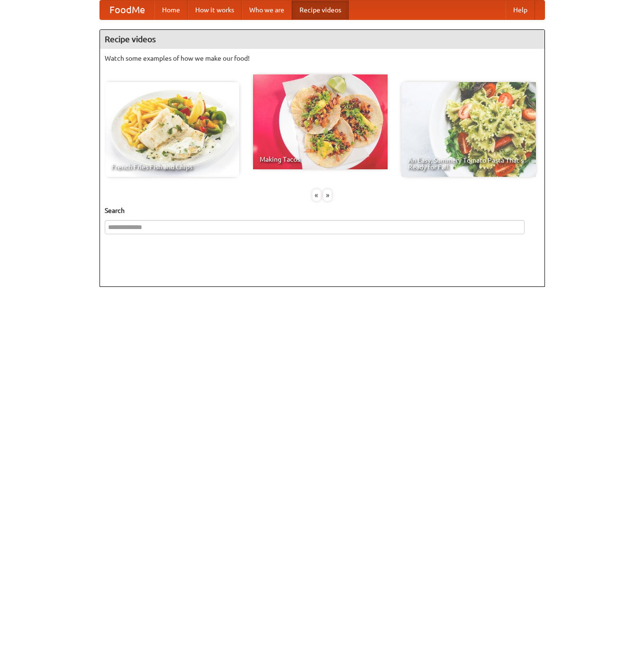  I want to click on h4: Recipe videos, so click(322, 40).